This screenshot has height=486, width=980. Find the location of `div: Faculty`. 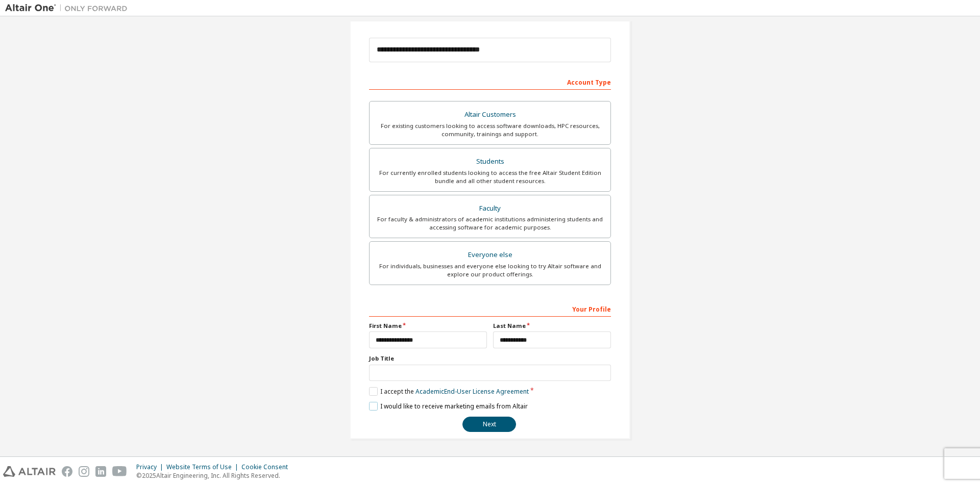

div: Faculty is located at coordinates (490, 209).